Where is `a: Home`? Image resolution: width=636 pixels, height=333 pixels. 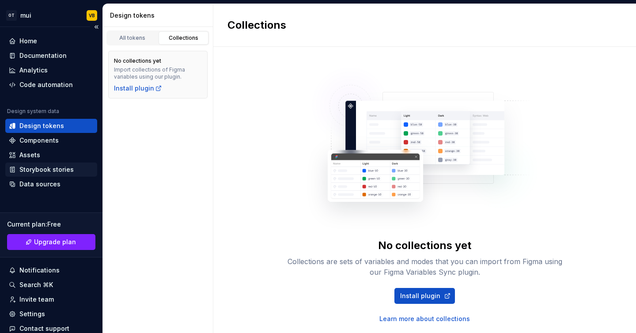 a: Home is located at coordinates (51, 41).